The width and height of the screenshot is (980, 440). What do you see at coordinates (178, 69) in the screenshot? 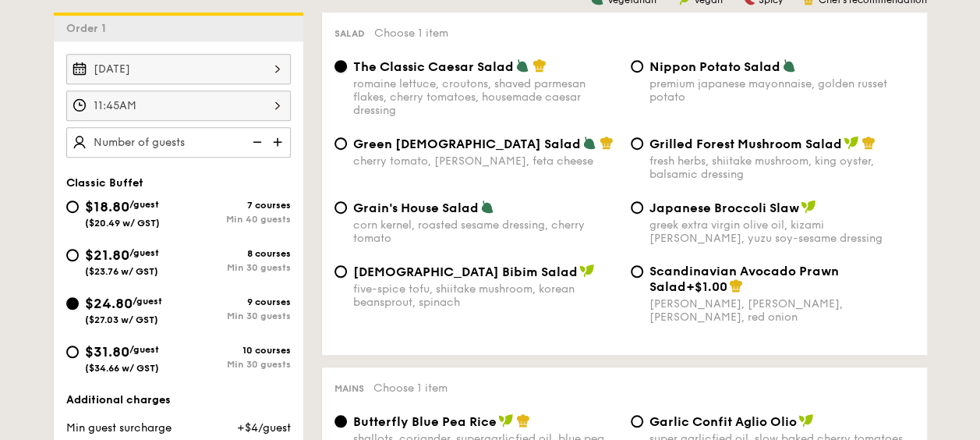
I see `input: Event date` at bounding box center [178, 69].